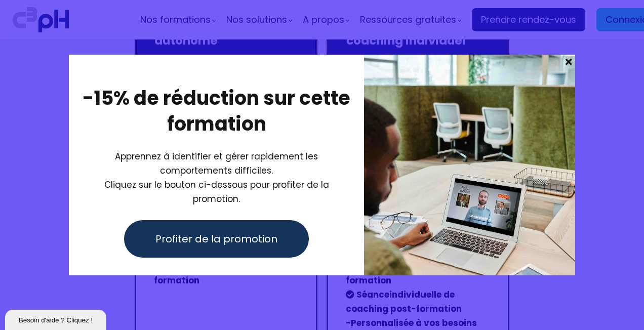 The width and height of the screenshot is (644, 330). What do you see at coordinates (216, 177) in the screenshot?
I see `div: Cliquez sur le bouton ci-dessous pour profiter de la promotion.` at bounding box center [216, 177].